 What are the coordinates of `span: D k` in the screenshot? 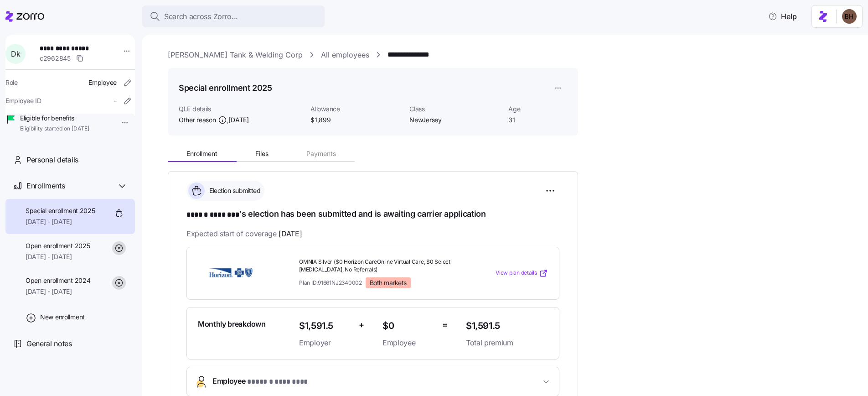 It's located at (16, 54).